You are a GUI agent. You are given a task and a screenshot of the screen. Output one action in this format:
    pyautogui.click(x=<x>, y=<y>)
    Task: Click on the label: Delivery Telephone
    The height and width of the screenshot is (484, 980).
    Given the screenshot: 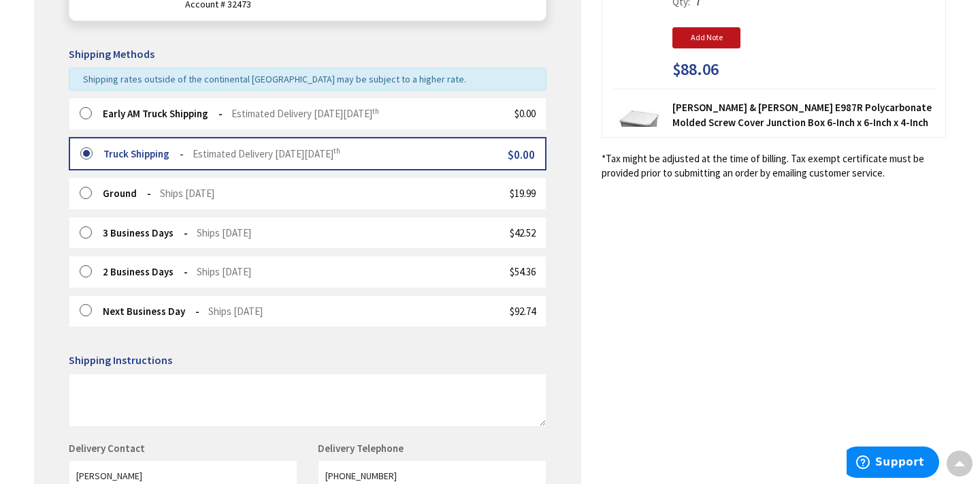 What is the action you would take?
    pyautogui.click(x=362, y=448)
    